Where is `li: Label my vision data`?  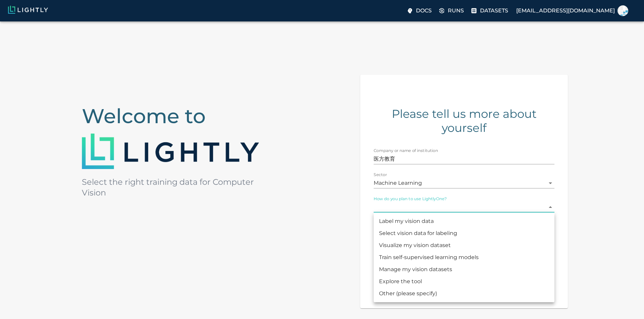 li: Label my vision data is located at coordinates (464, 221).